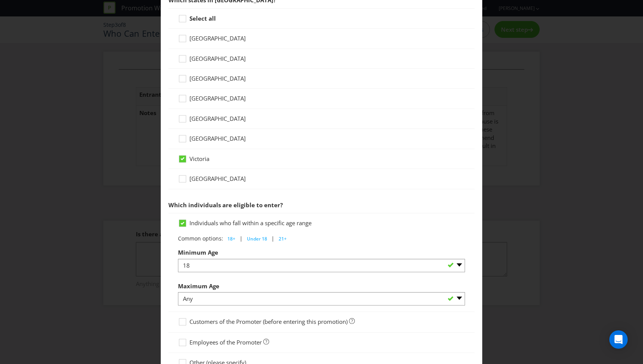  Describe the element at coordinates (225, 343) in the screenshot. I see `span: Employees of the Promoter` at that location.